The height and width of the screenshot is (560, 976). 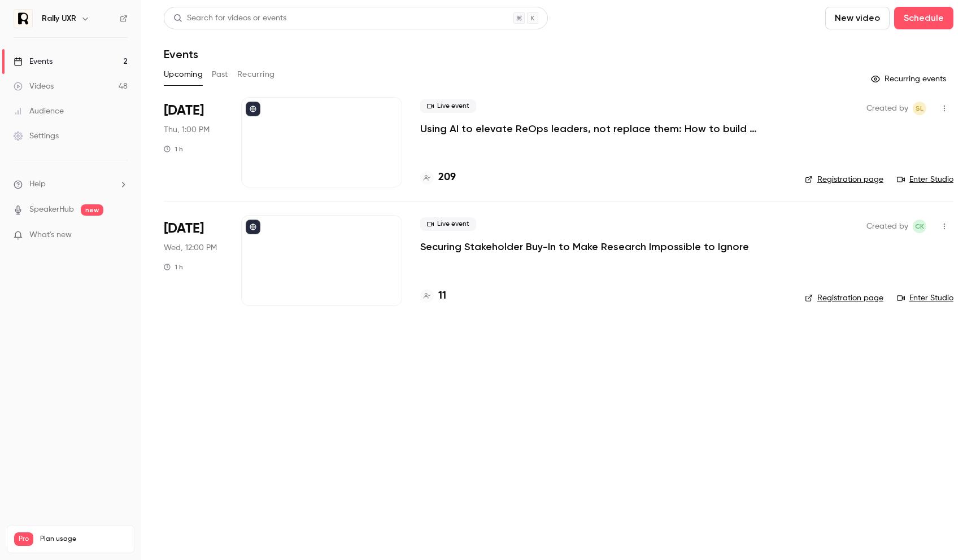 I want to click on h4: 11, so click(x=442, y=296).